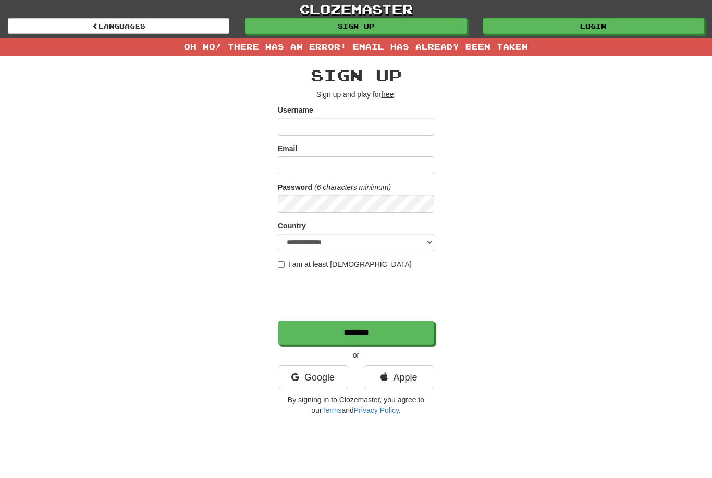 Image resolution: width=712 pixels, height=478 pixels. Describe the element at coordinates (287, 149) in the screenshot. I see `label: Email` at that location.